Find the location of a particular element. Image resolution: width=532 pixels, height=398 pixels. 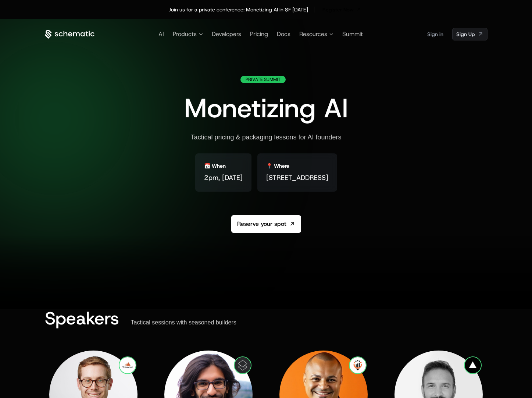

span: Developers is located at coordinates (226, 34).